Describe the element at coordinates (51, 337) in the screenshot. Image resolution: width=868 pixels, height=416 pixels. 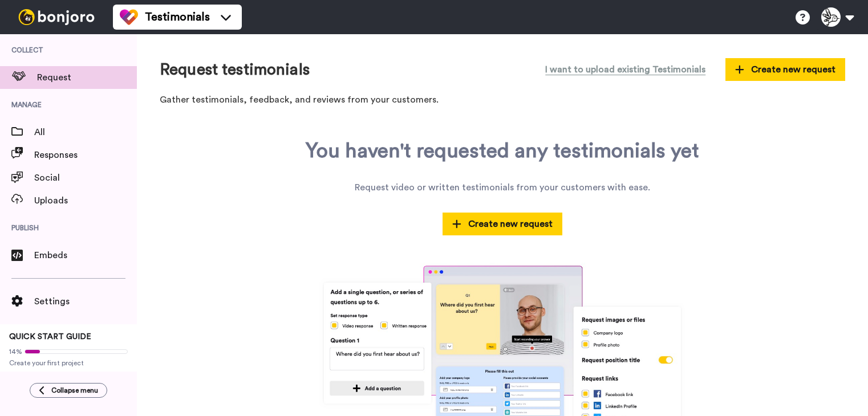
I see `span: QUICK START GUIDE` at that location.